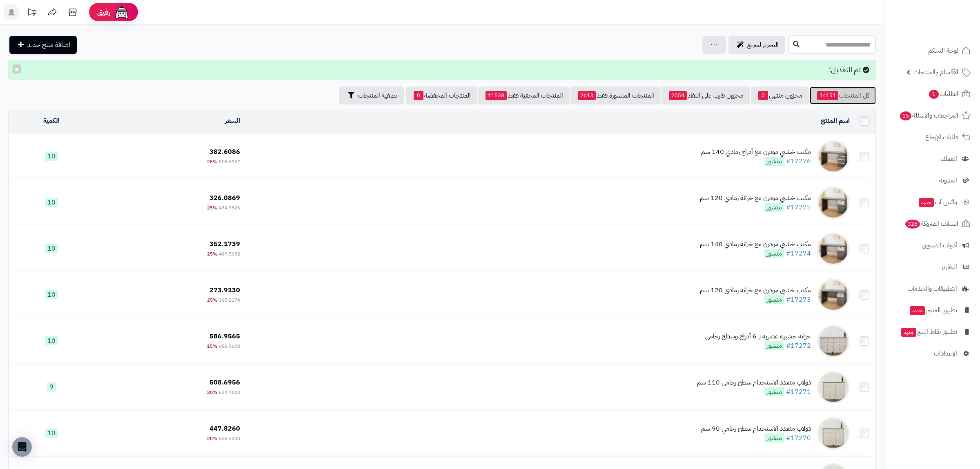 This screenshot has width=980, height=469. Describe the element at coordinates (933, 310) in the screenshot. I see `span: تطبيق المتجر` at that location.